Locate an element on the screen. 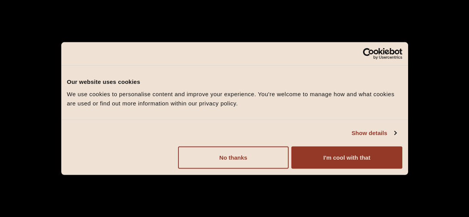  a: Show details is located at coordinates (374, 133).